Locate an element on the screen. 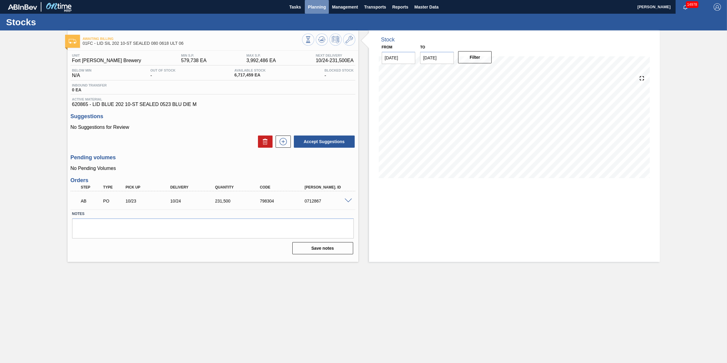 The width and height of the screenshot is (727, 363). span: Reports is located at coordinates (400, 7).